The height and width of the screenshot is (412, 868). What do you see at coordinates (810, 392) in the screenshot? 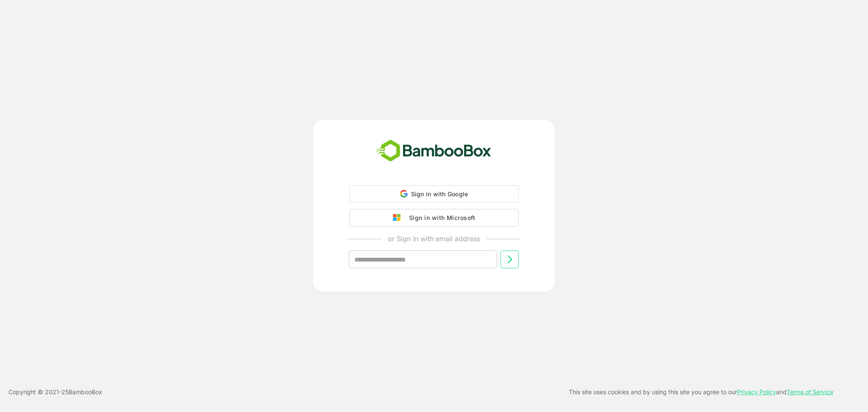
I see `a: Terms of Service` at bounding box center [810, 392].